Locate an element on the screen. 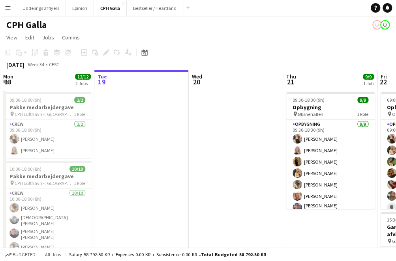  h3: Opbygning is located at coordinates (330, 107).